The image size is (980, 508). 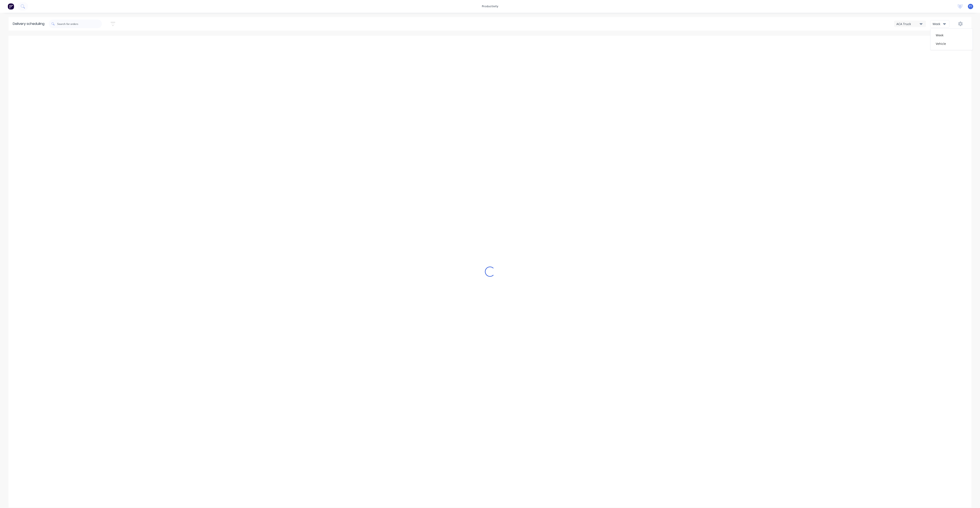 I want to click on input: Search for orders, so click(x=80, y=24).